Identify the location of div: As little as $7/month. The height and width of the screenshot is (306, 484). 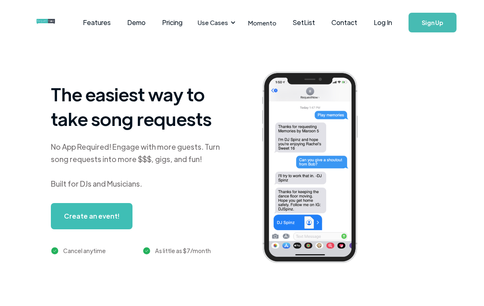
(183, 250).